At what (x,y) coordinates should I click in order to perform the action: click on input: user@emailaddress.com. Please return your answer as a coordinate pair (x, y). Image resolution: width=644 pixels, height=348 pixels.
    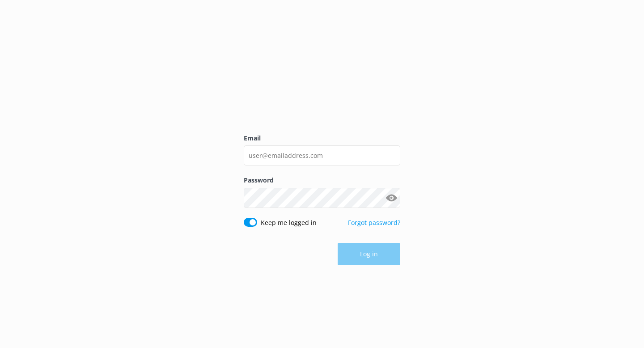
    Looking at the image, I should click on (322, 155).